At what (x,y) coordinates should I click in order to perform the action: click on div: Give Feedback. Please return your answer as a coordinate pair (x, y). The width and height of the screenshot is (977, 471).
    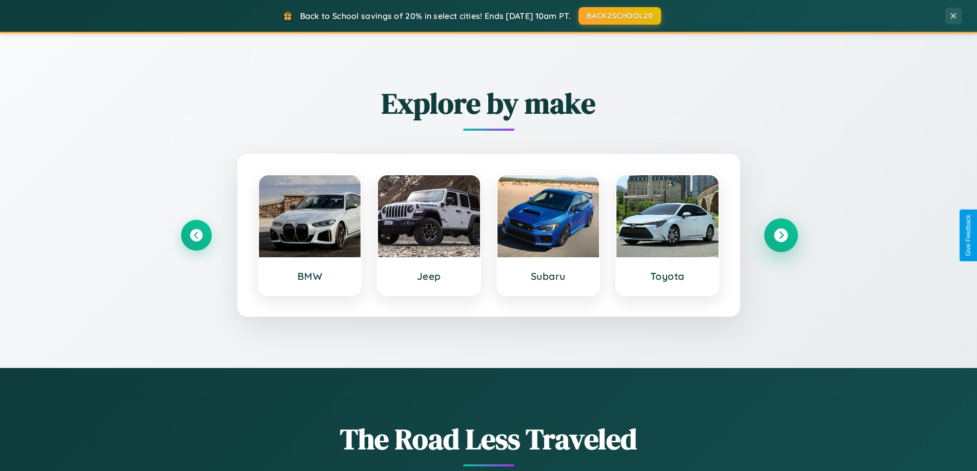
    Looking at the image, I should click on (968, 235).